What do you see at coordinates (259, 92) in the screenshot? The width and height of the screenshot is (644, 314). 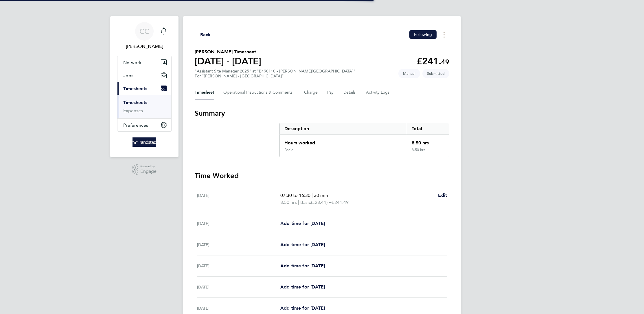 I see `button: Operational Instructions & Comments` at bounding box center [259, 92].